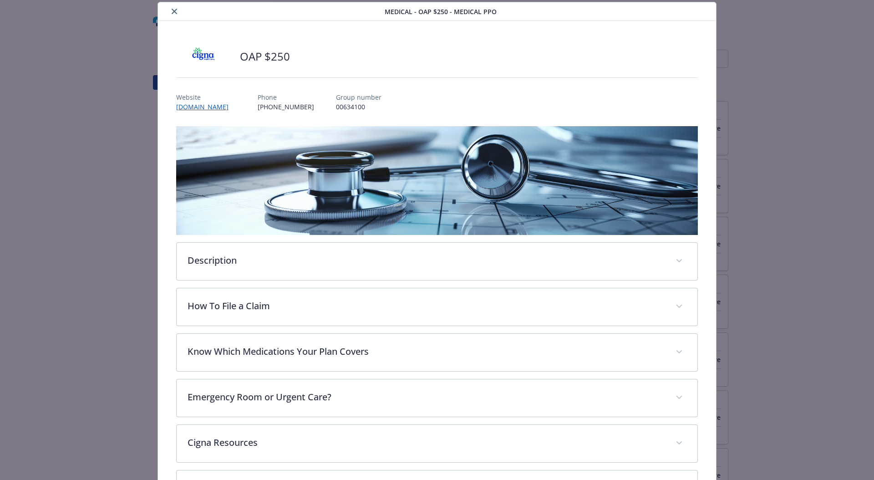 The height and width of the screenshot is (480, 874). What do you see at coordinates (204, 56) in the screenshot?
I see `img: CIGNA` at bounding box center [204, 56].